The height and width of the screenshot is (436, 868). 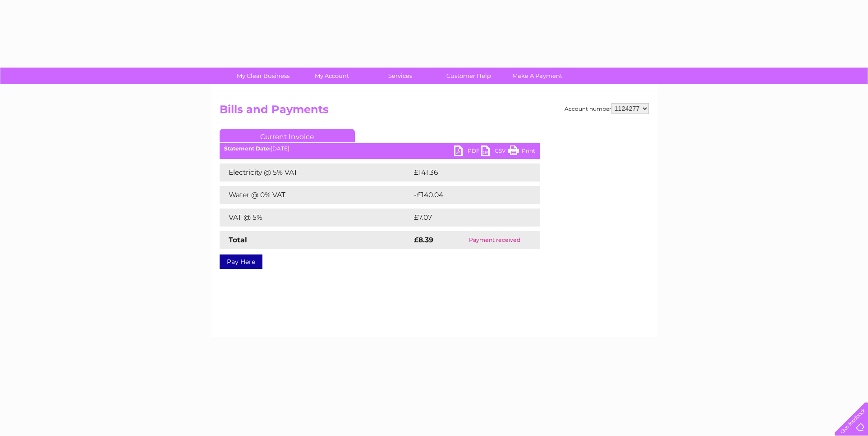 What do you see at coordinates (247, 148) in the screenshot?
I see `b: Statement Date:` at bounding box center [247, 148].